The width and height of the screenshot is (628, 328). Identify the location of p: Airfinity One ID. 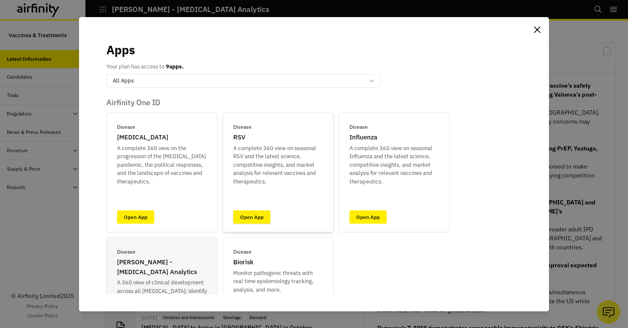
(314, 103).